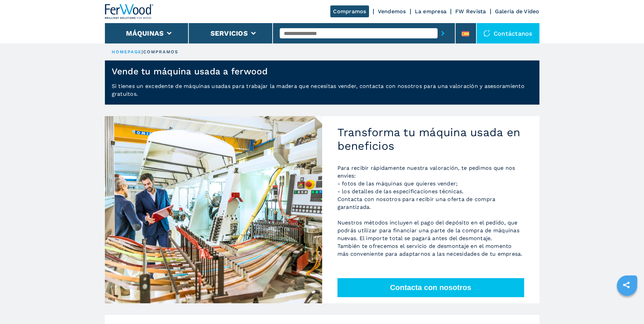 The height and width of the screenshot is (324, 644). Describe the element at coordinates (443, 33) in the screenshot. I see `button: submit-button` at that location.